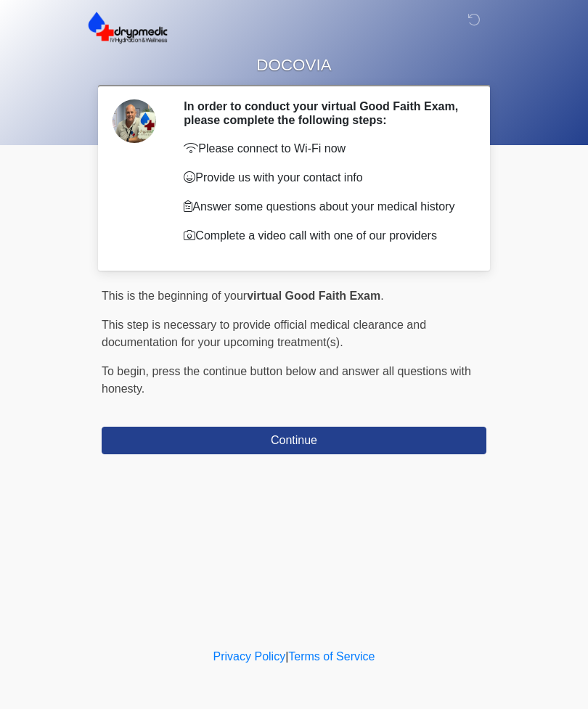 Image resolution: width=588 pixels, height=709 pixels. I want to click on a: Terms of Service, so click(331, 656).